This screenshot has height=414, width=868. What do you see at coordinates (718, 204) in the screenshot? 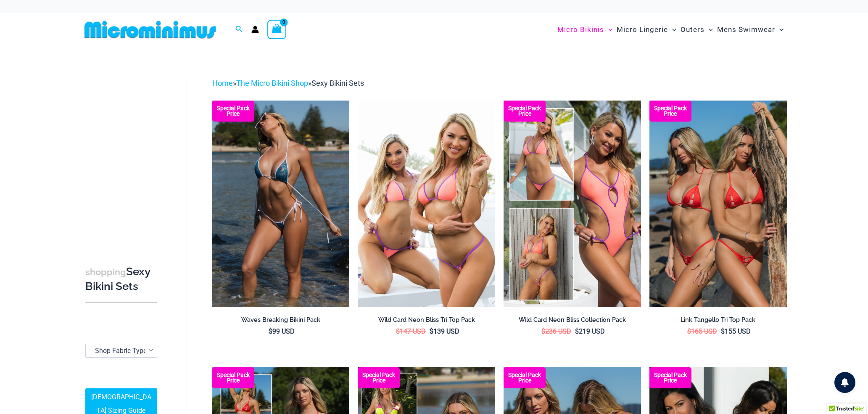
I see `img: Bikini Pack` at bounding box center [718, 204].